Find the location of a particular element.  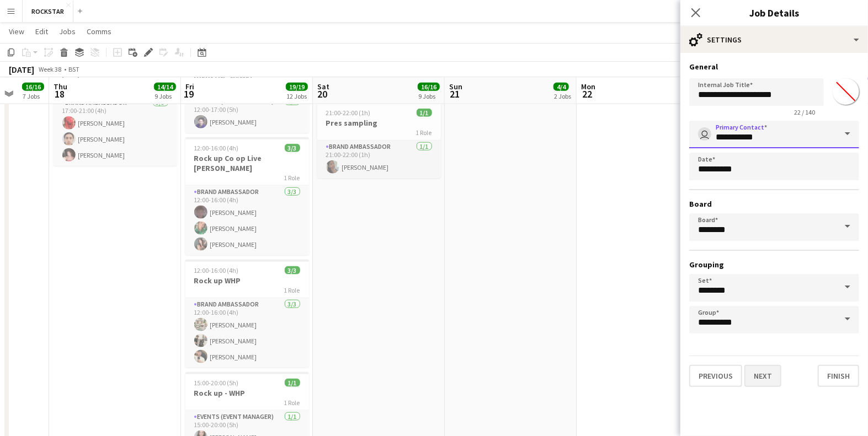

h3: Pres sampling is located at coordinates (379, 123).